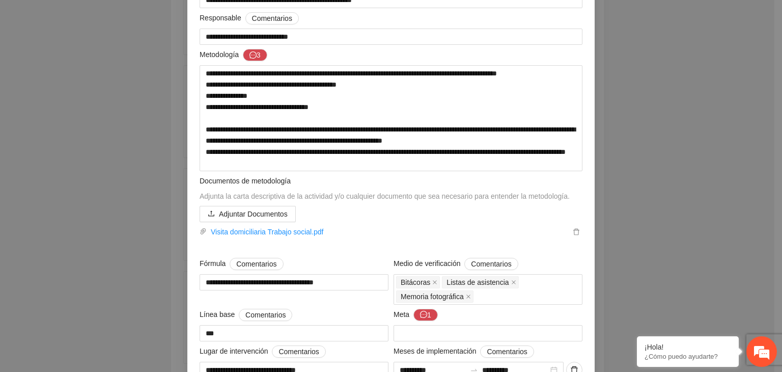  I want to click on span: Documentos de metodología, so click(245, 181).